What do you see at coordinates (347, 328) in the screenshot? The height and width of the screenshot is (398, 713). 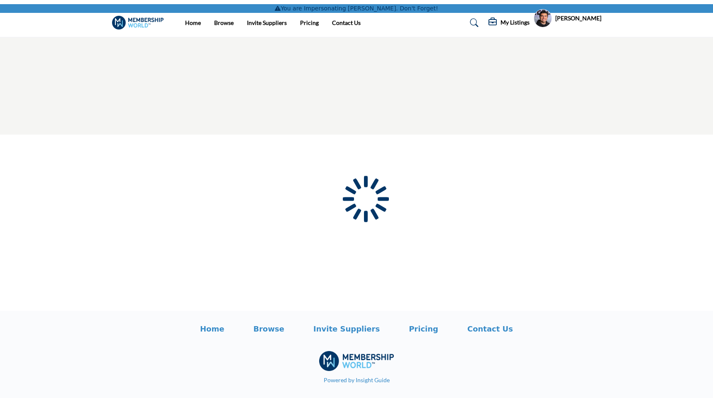 I see `p: Invite Suppliers` at bounding box center [347, 328].